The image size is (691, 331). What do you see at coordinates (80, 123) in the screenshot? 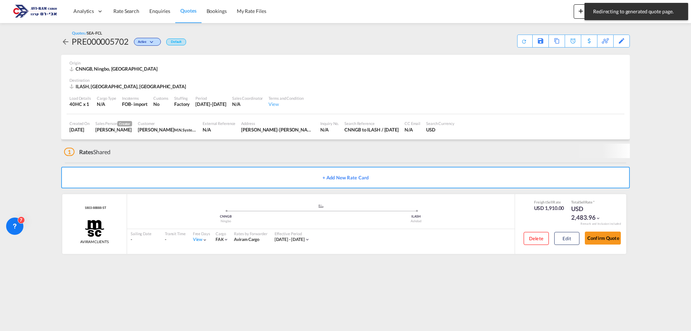
I see `div: Created On` at bounding box center [80, 123].